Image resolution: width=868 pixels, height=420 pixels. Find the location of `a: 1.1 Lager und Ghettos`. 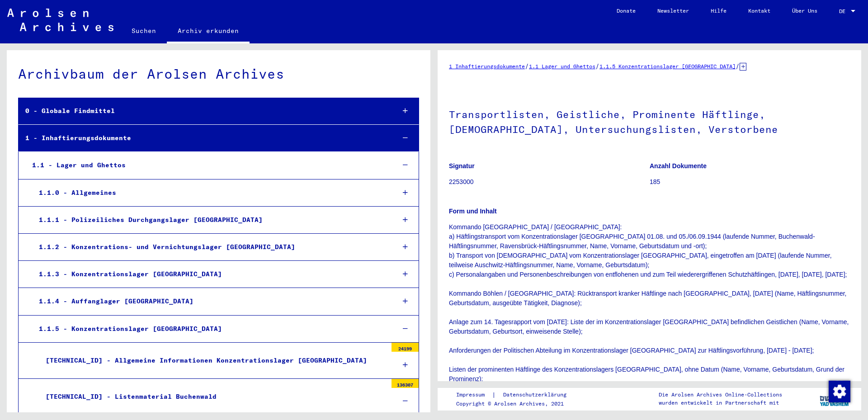

a: 1.1 Lager und Ghettos is located at coordinates (562, 66).